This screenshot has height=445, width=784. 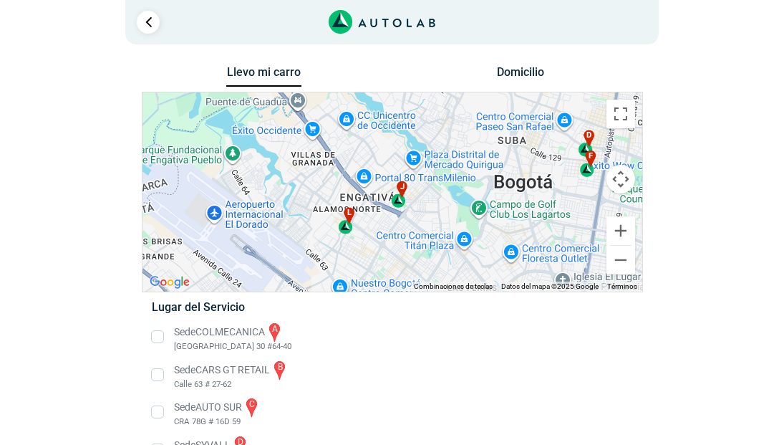 What do you see at coordinates (454, 287) in the screenshot?
I see `button: Combinaciones de teclas` at bounding box center [454, 287].